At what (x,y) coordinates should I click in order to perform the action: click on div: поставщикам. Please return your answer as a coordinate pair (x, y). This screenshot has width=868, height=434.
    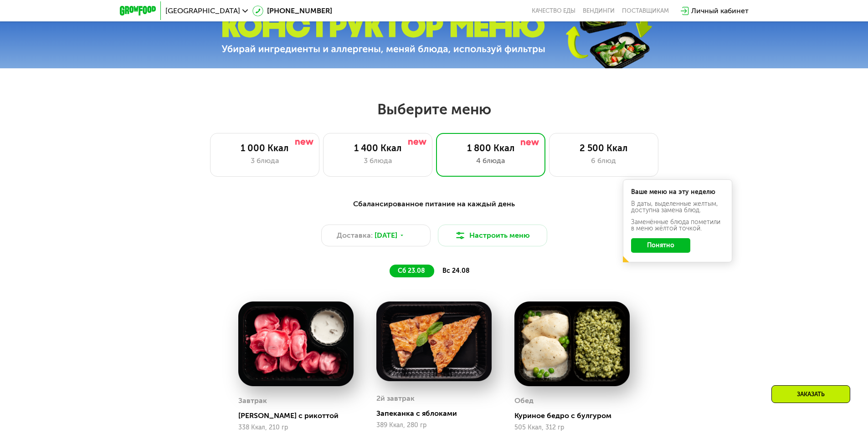
    Looking at the image, I should click on (645, 11).